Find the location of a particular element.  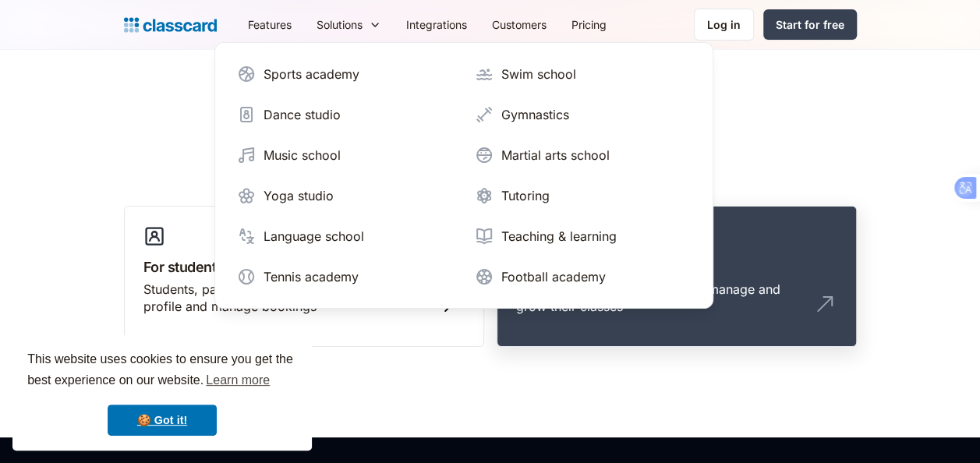

div: Language school is located at coordinates (314, 237).